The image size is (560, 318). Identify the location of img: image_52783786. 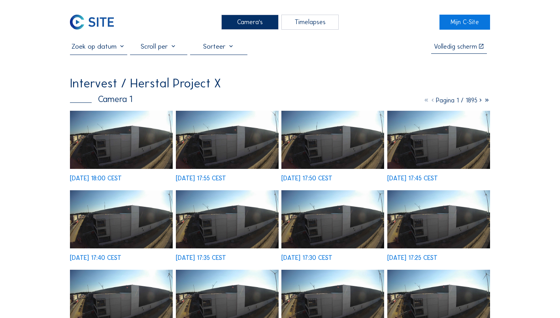
(121, 219).